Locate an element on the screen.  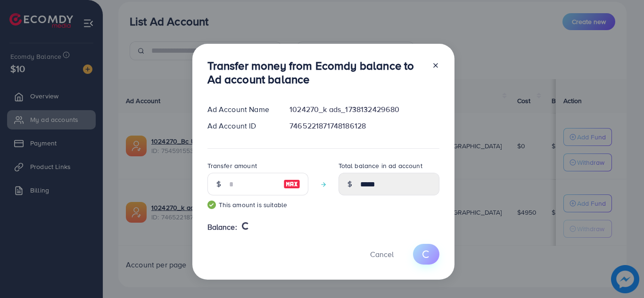
img: guide is located at coordinates (211, 205).